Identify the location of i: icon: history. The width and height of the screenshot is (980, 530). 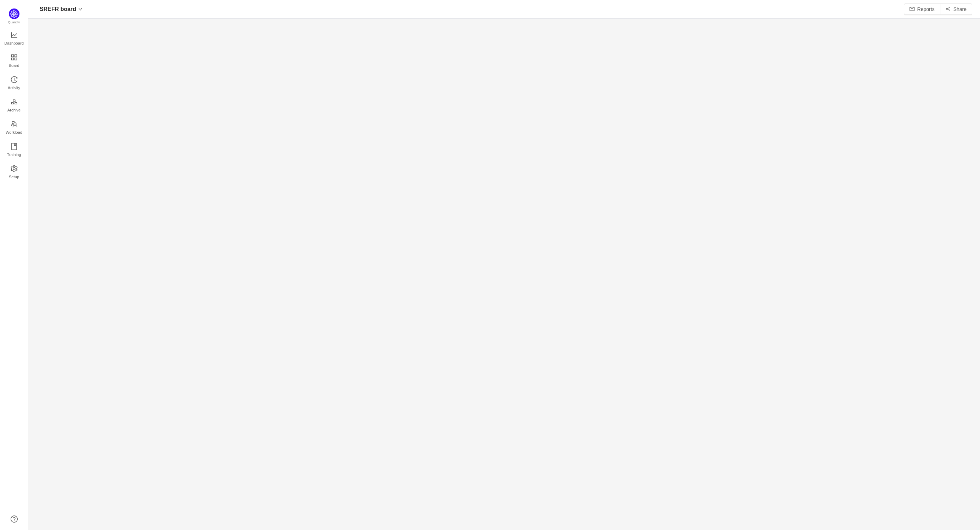
(14, 80).